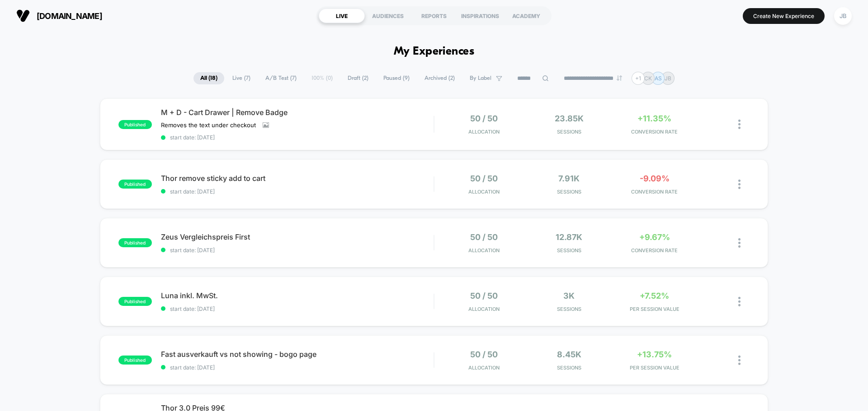 The width and height of the screenshot is (868, 411). I want to click on span: 3k, so click(569, 296).